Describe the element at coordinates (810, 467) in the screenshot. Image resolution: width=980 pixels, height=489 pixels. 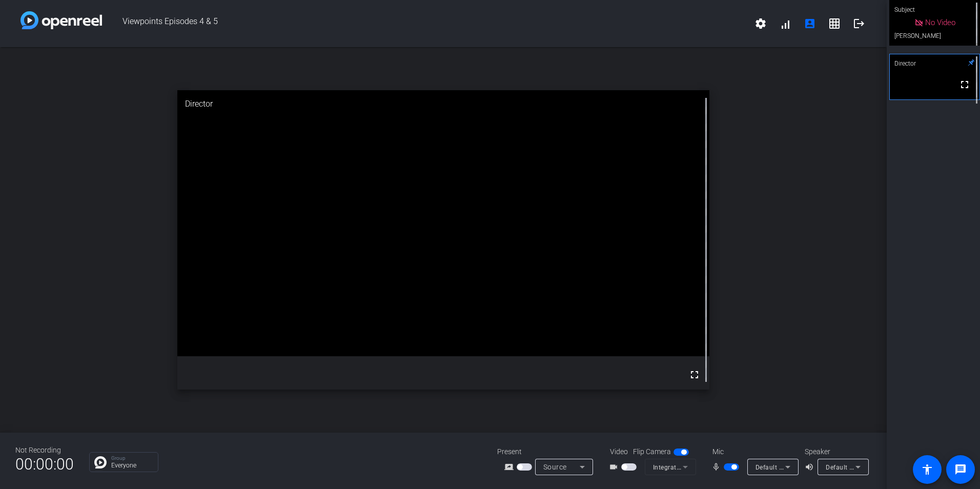
I see `mat-icon: volume_up` at that location.